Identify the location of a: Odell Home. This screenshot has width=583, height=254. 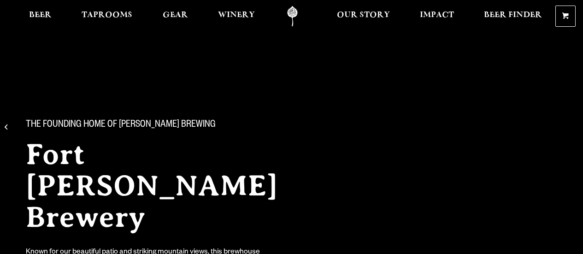
(292, 16).